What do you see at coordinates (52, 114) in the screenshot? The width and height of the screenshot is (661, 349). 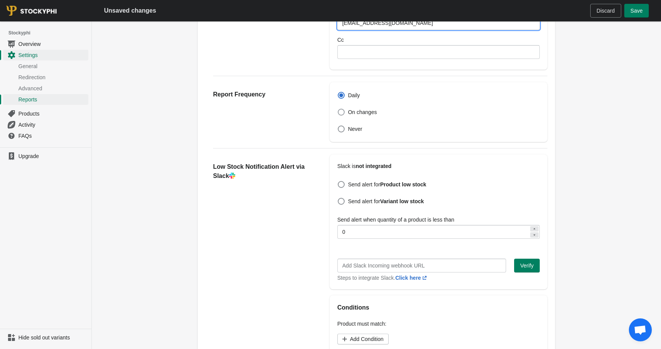 I see `span: Products` at bounding box center [52, 114].